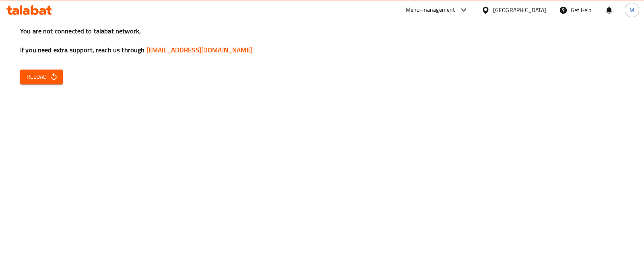 This screenshot has width=644, height=277. Describe the element at coordinates (41, 77) in the screenshot. I see `span: Reload` at that location.